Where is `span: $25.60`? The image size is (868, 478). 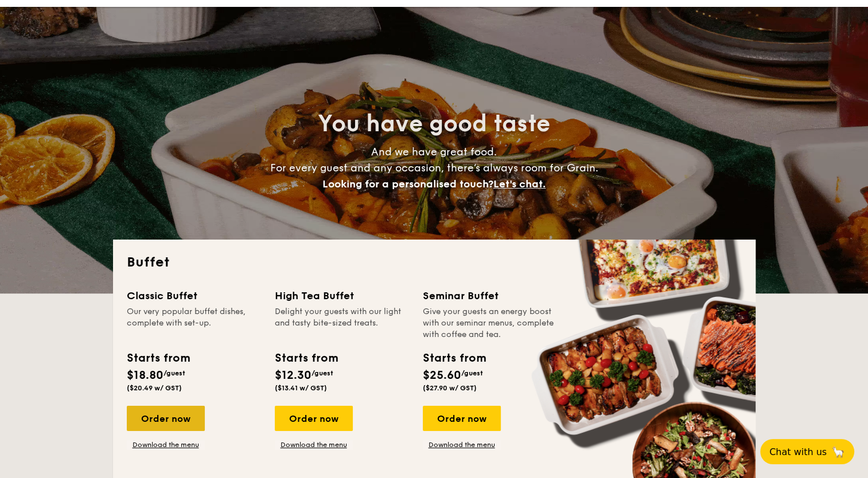 span: $25.60 is located at coordinates (442, 375).